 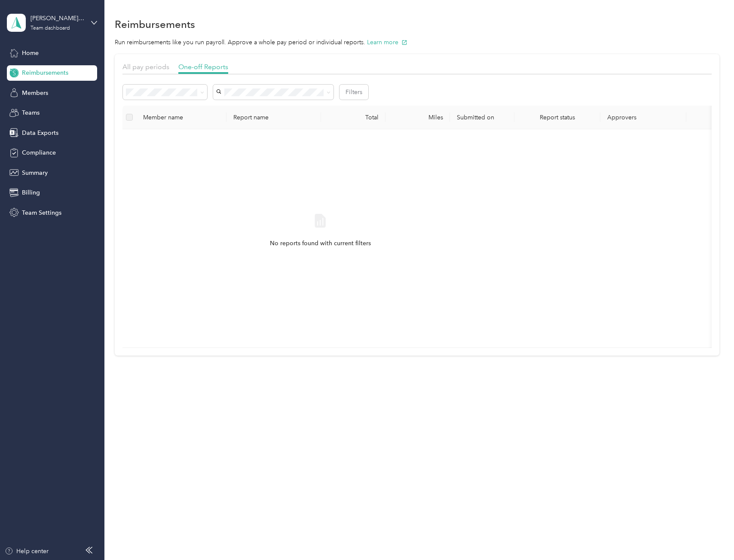 What do you see at coordinates (203, 67) in the screenshot?
I see `span: One-off Reports` at bounding box center [203, 67].